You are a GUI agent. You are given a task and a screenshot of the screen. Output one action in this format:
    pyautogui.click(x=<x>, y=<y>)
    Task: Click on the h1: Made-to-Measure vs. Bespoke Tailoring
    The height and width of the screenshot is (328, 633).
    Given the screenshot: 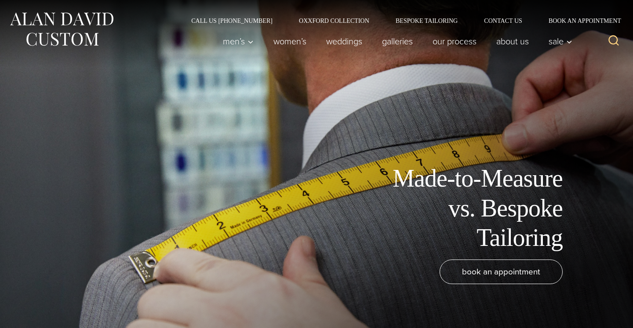 What is the action you would take?
    pyautogui.click(x=464, y=208)
    